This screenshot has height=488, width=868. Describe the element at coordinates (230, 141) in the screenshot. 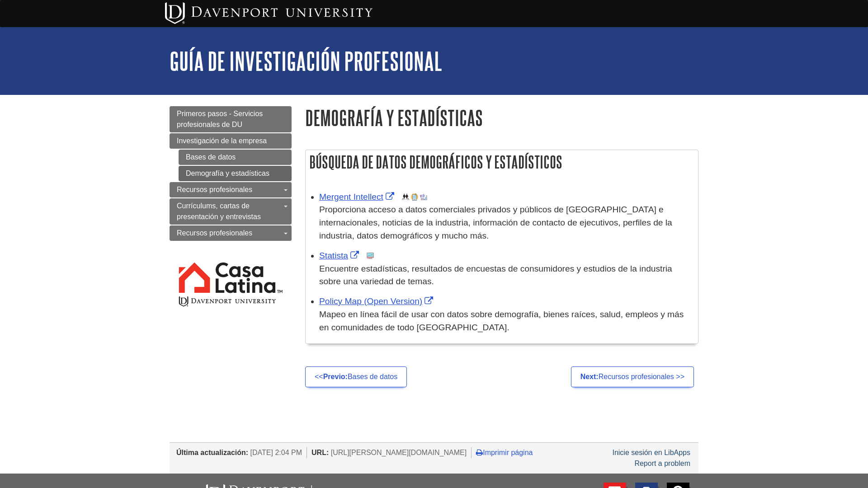

I see `a: Investigación de la empresa` at that location.